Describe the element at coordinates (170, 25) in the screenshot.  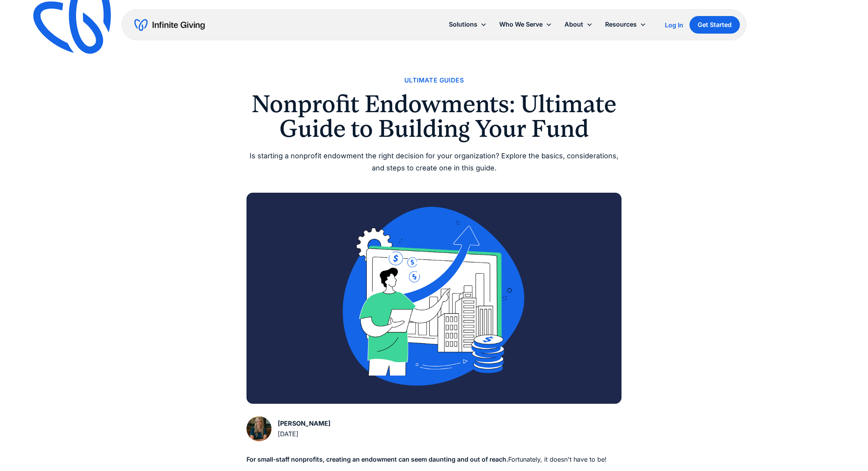
I see `a: home` at that location.